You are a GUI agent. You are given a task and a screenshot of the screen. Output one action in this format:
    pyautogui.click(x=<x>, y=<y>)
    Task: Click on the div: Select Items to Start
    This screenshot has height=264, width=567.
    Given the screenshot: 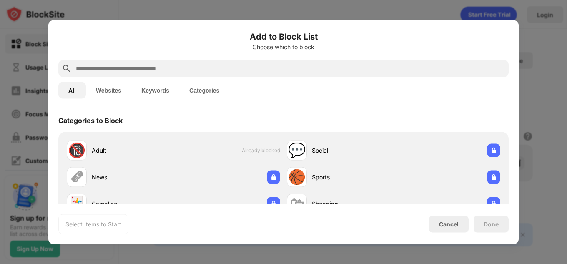 What is the action you would take?
    pyautogui.click(x=93, y=224)
    